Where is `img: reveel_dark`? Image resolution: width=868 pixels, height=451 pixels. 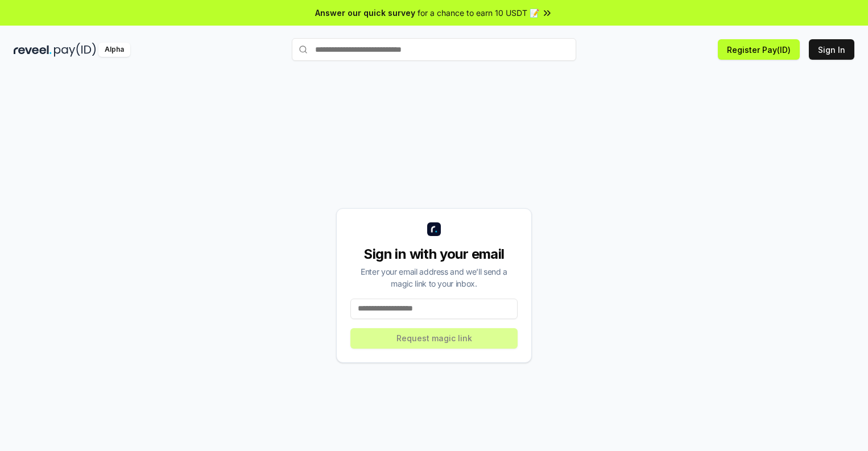 img: reveel_dark is located at coordinates (33, 49).